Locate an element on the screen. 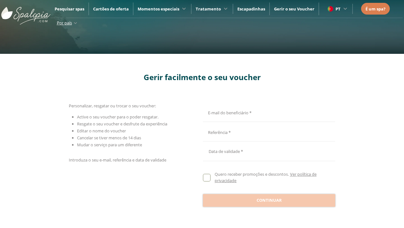  a: Gerir o seu Voucher is located at coordinates (295, 9).